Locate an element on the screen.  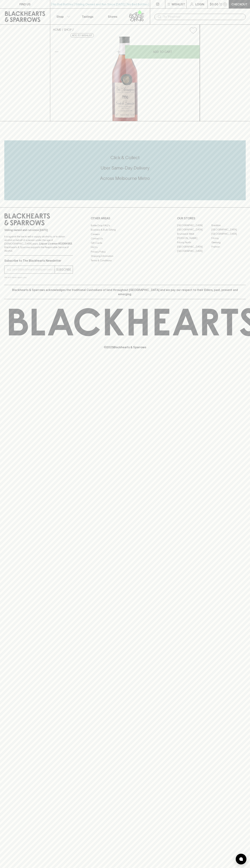
p: ADD TO CART is located at coordinates (162, 52).